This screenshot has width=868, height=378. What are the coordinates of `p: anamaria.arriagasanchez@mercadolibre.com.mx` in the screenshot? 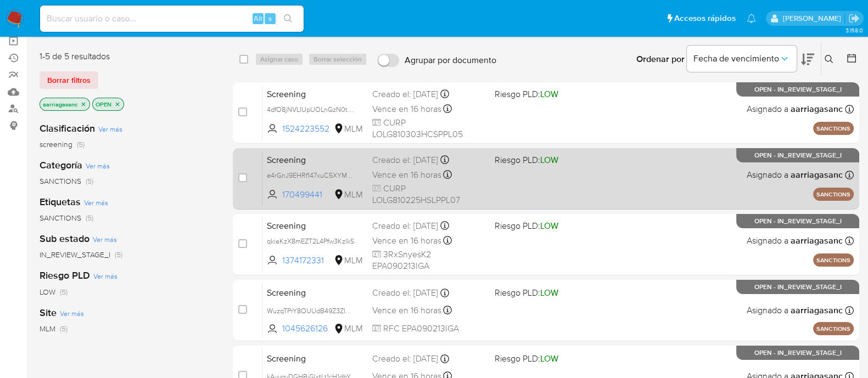 It's located at (813, 18).